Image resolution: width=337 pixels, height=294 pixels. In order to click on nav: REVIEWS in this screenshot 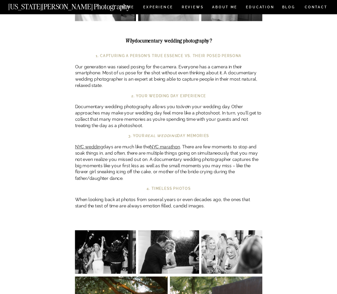, I will do `click(192, 8)`.